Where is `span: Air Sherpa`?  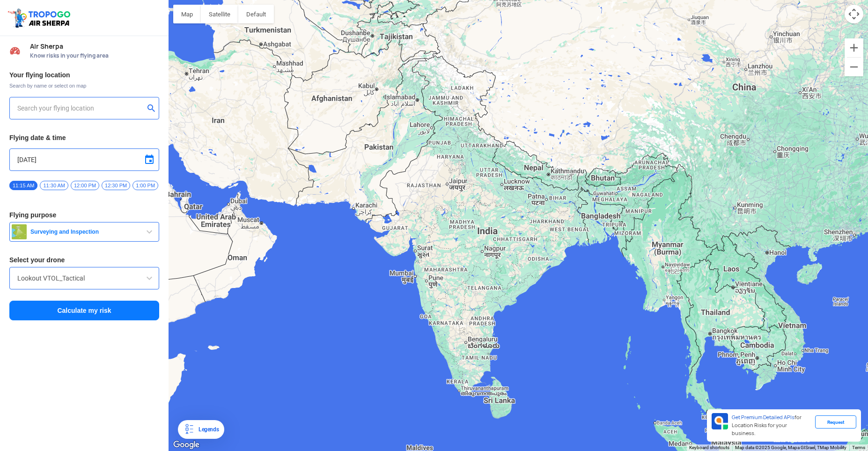 span: Air Sherpa is located at coordinates (95, 46).